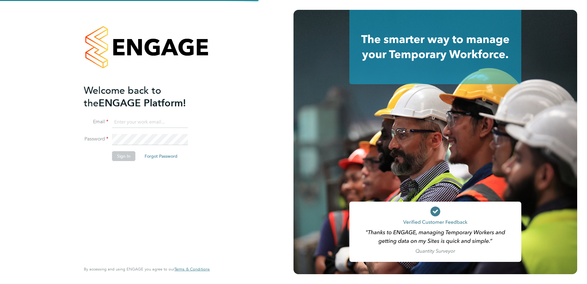 Image resolution: width=587 pixels, height=284 pixels. Describe the element at coordinates (122, 97) in the screenshot. I see `span: Welcome back to the` at that location.